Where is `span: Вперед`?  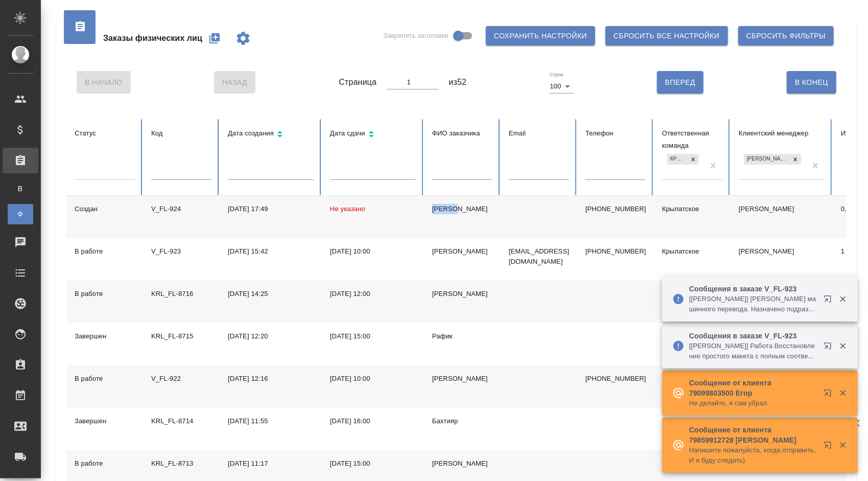 span: Вперед is located at coordinates (680, 82).